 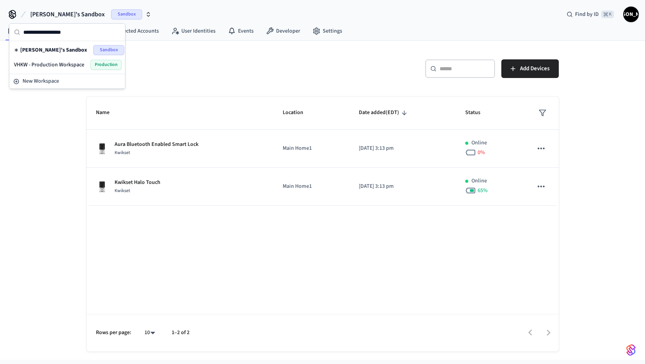 What do you see at coordinates (483, 191) in the screenshot?
I see `span: 65 %` at bounding box center [483, 191].